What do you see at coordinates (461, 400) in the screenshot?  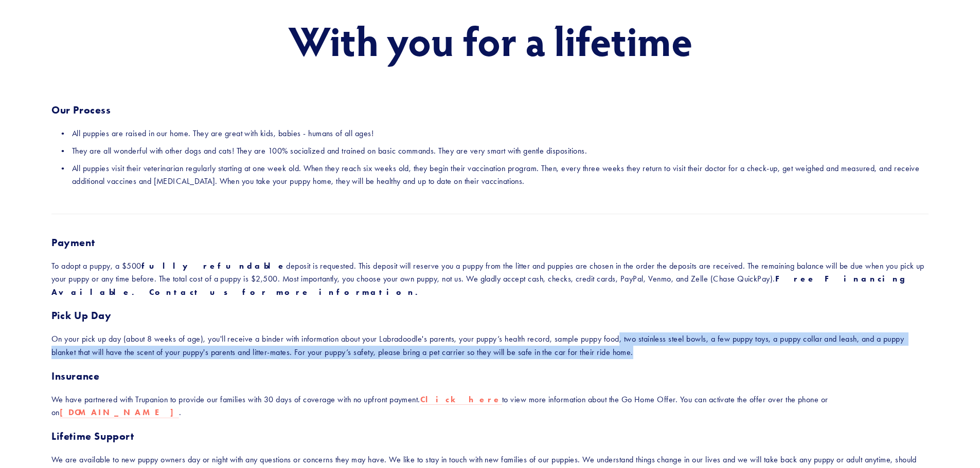 I see `a: Click here` at bounding box center [461, 400].